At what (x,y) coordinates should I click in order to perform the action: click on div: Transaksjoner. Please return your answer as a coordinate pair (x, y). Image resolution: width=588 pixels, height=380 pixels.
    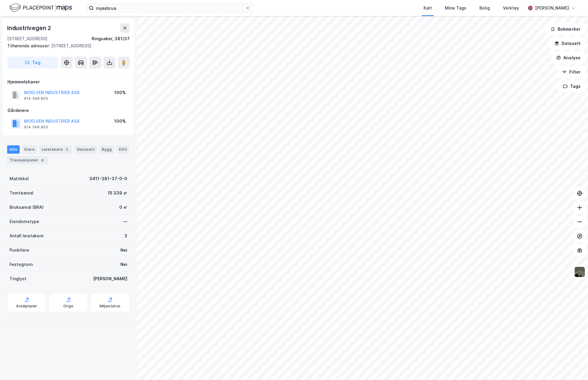
    Looking at the image, I should click on (28, 160).